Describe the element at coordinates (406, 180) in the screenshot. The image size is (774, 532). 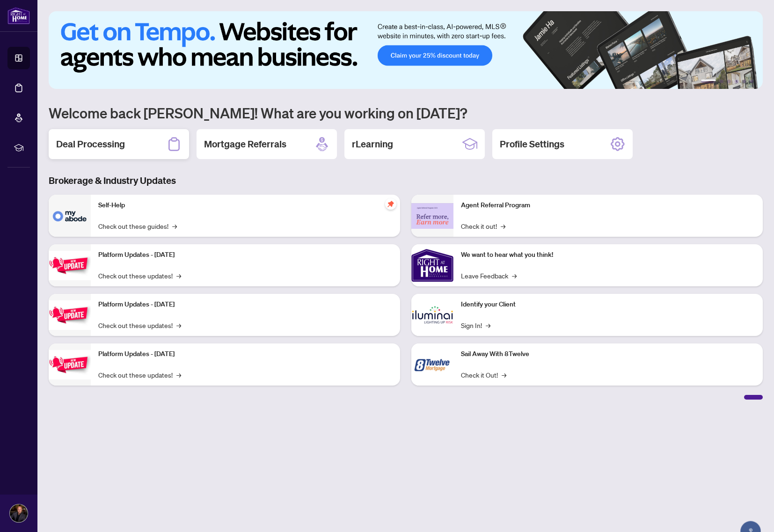
I see `h3: Brokerage & Industry Updates` at that location.